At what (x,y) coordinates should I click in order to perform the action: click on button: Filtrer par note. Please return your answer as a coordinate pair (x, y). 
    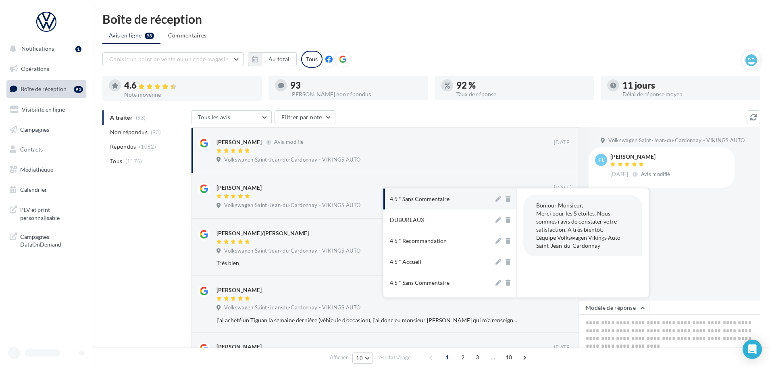
    Looking at the image, I should click on (305, 117).